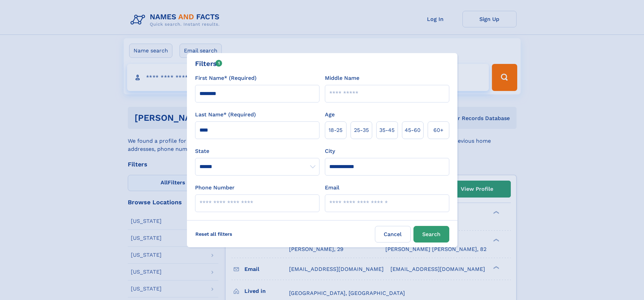 The image size is (644, 300). What do you see at coordinates (215, 188) in the screenshot?
I see `label: Phone Number` at bounding box center [215, 188].